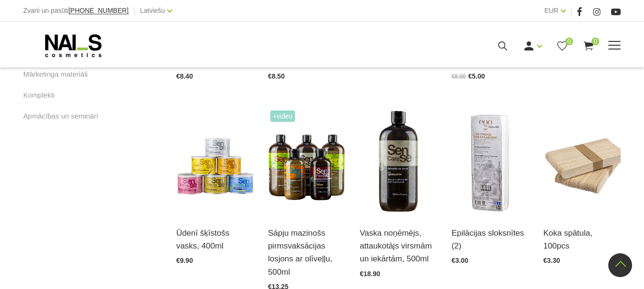 The image size is (644, 289). Describe the element at coordinates (185, 261) in the screenshot. I see `span: €9.90` at that location.